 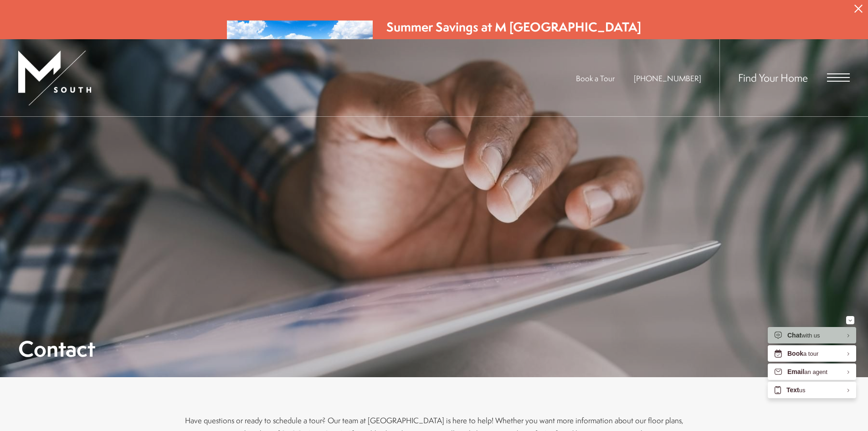 What do you see at coordinates (838, 78) in the screenshot?
I see `button: Open Menu` at bounding box center [838, 78].